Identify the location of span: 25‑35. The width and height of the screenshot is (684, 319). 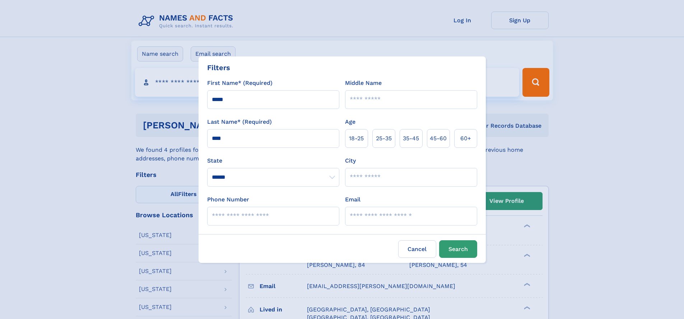
(384, 138).